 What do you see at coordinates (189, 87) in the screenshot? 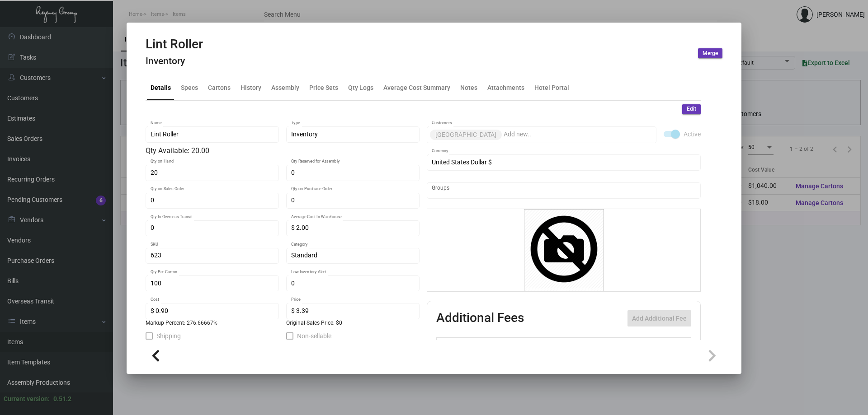
I see `div: Specs` at bounding box center [189, 87].